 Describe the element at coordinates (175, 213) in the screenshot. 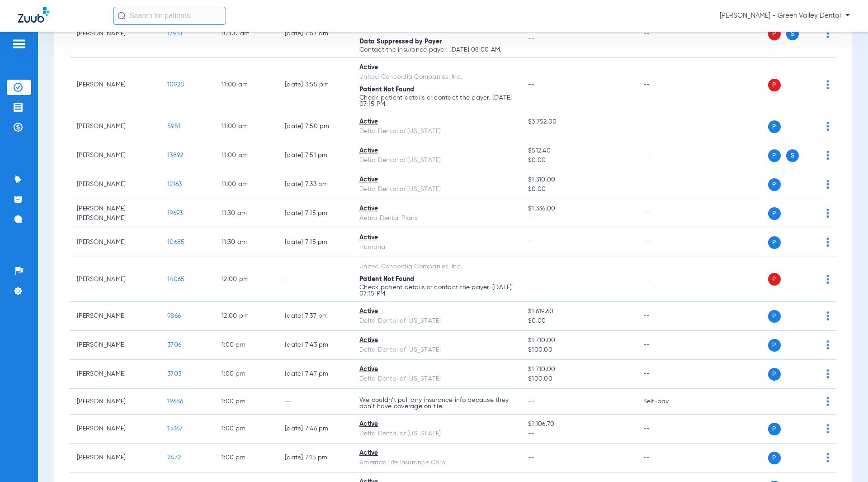

I see `span: 19693` at that location.